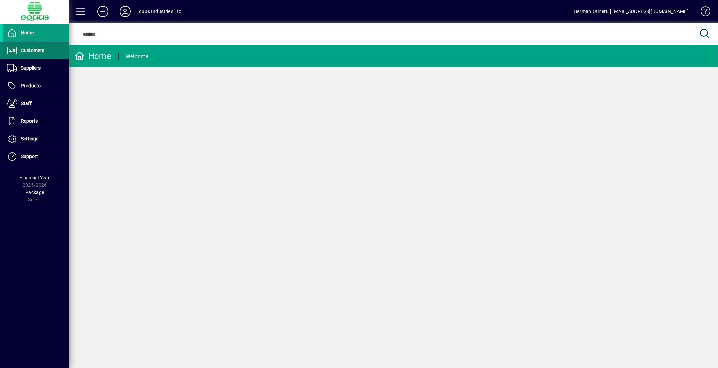  What do you see at coordinates (103, 11) in the screenshot?
I see `button: Add` at bounding box center [103, 11].